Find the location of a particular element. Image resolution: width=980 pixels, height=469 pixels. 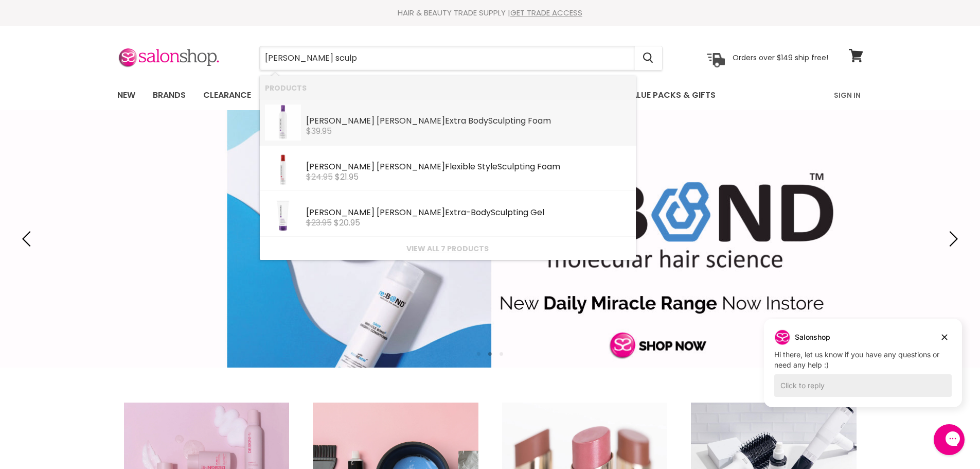

div: Extra-Body ting Gel is located at coordinates (468, 213).